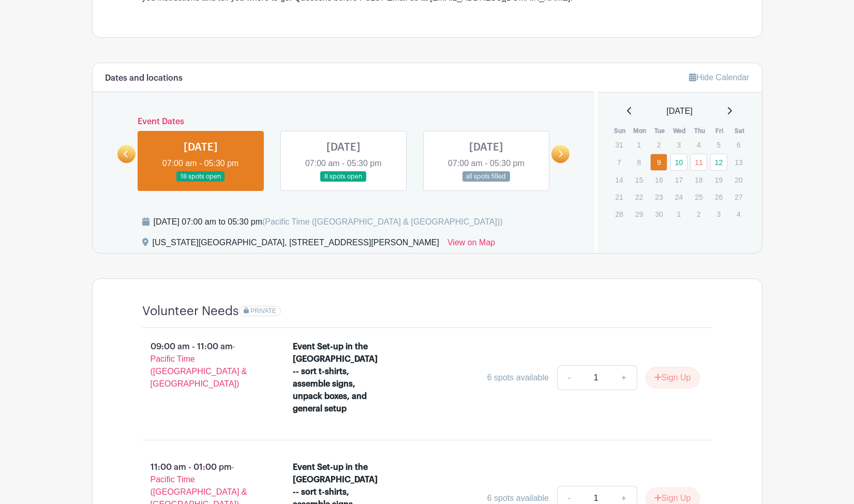 The width and height of the screenshot is (854, 504). Describe the element at coordinates (719, 180) in the screenshot. I see `p: 19` at that location.